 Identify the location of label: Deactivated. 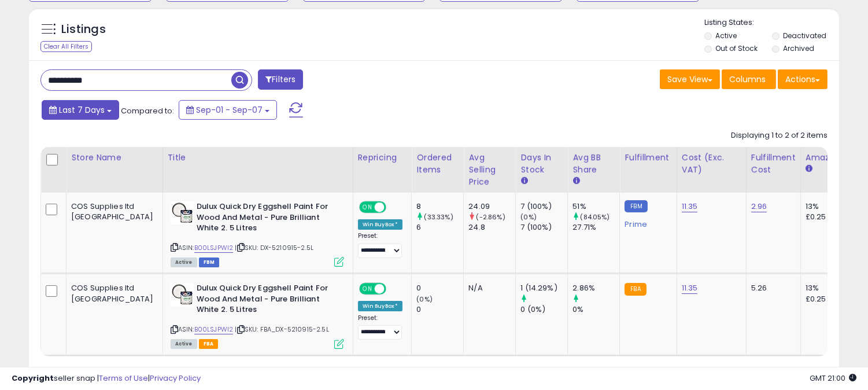
(805, 35).